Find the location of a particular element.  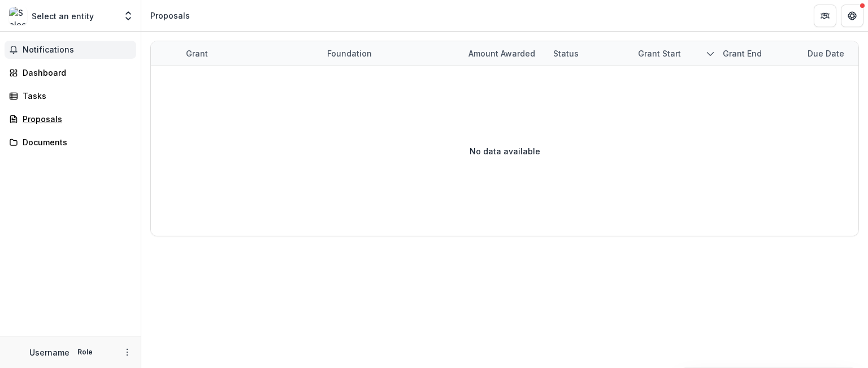

p: No data available is located at coordinates (505, 151).